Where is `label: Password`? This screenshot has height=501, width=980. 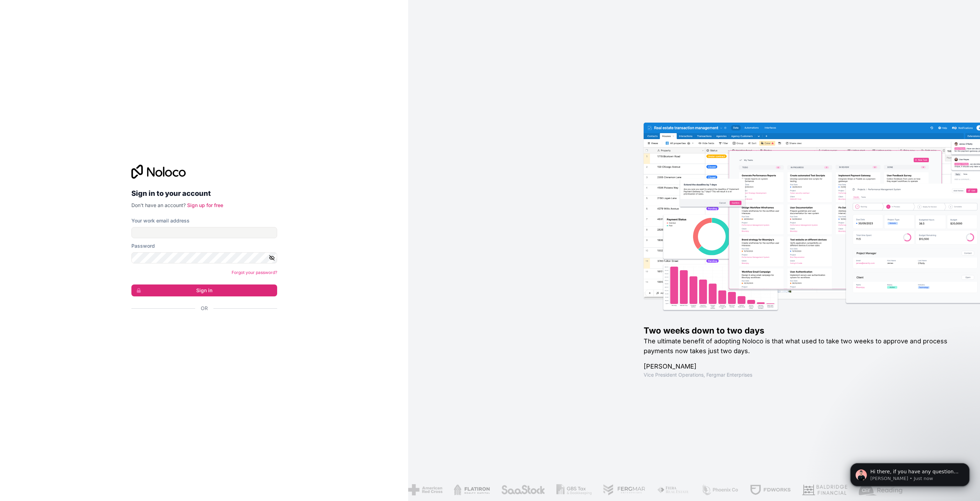
label: Password is located at coordinates (143, 246).